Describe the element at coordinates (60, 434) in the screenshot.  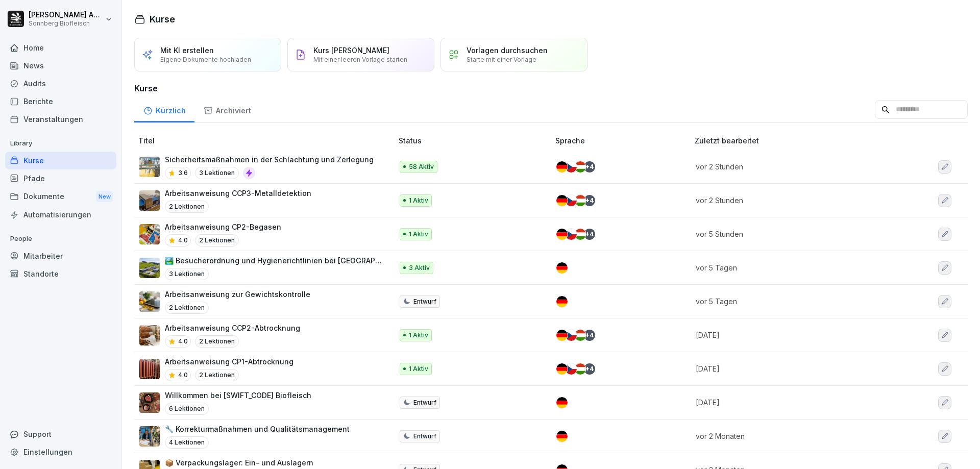
I see `div: Support` at that location.